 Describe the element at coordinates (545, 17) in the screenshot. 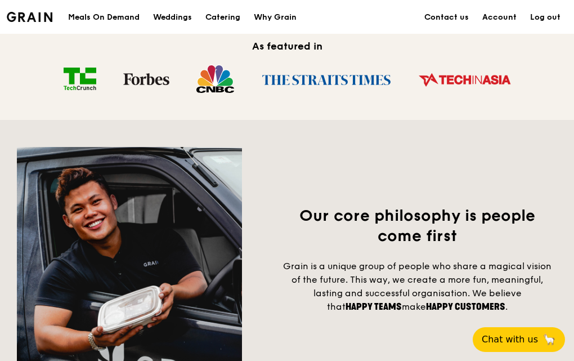

I see `a: Log out` at that location.